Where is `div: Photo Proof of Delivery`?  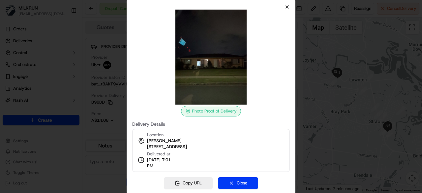
div: Photo Proof of Delivery is located at coordinates (211, 111).